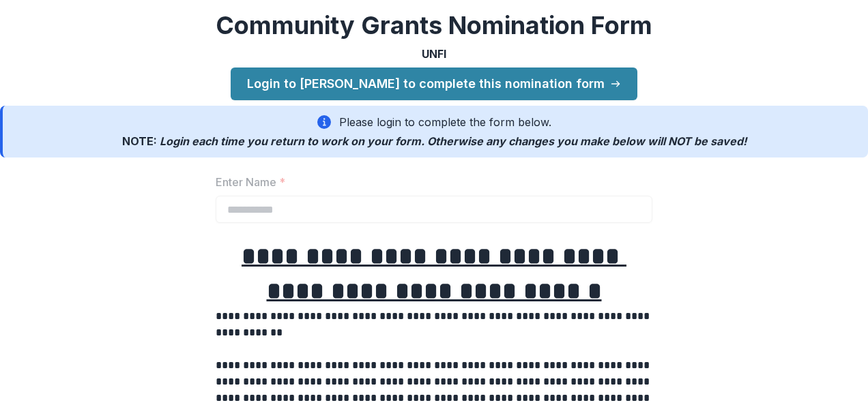 The width and height of the screenshot is (868, 405). I want to click on span: Login each time you return to work on your form. Otherwise any changes you make below will be saved!, so click(453, 141).